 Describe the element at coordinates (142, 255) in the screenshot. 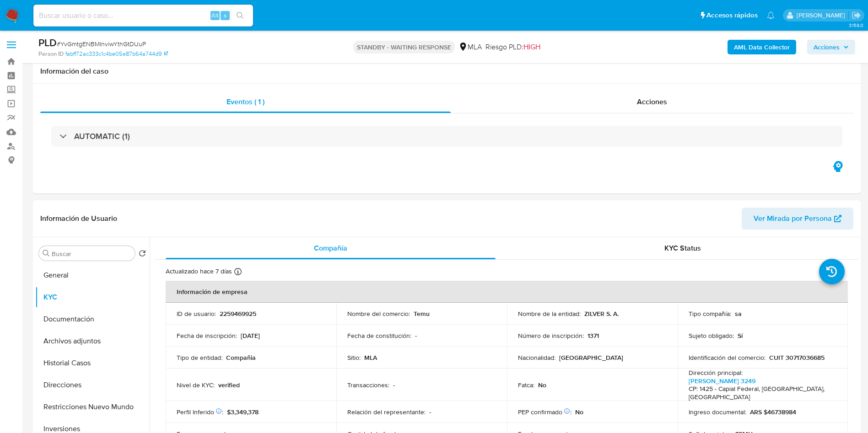

I see `button: Volver al orden por defecto` at that location.